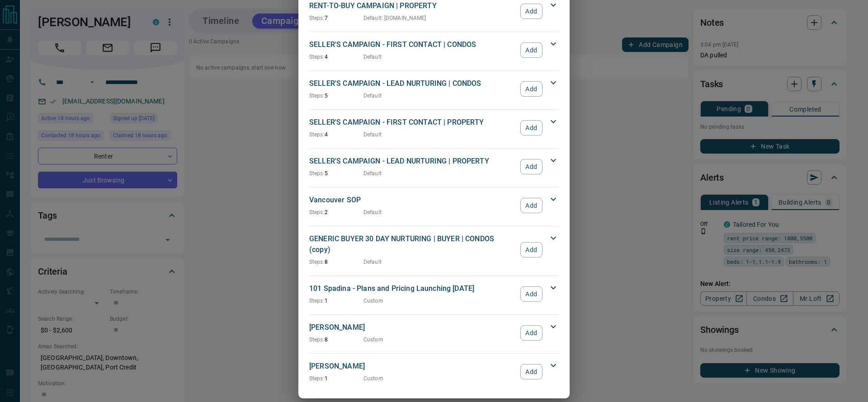 This screenshot has height=402, width=868. I want to click on p: 2, so click(336, 212).